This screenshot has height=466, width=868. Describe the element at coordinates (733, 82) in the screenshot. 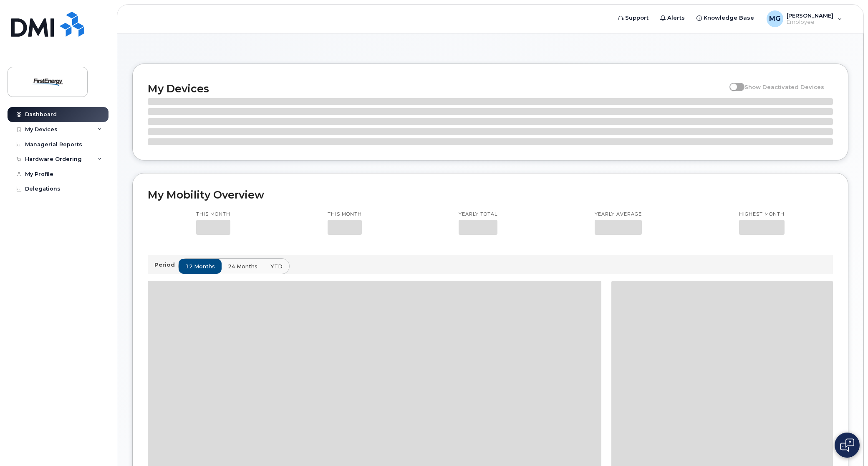

I see `input: Show Deactivated Devices` at that location.